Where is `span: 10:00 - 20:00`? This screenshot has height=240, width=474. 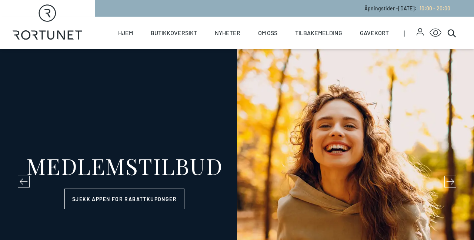 span: 10:00 - 20:00 is located at coordinates (435, 8).